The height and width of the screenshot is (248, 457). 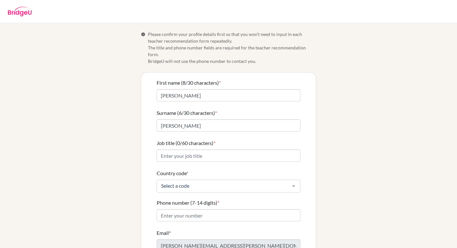 I want to click on img: BridgeU logo, so click(x=20, y=12).